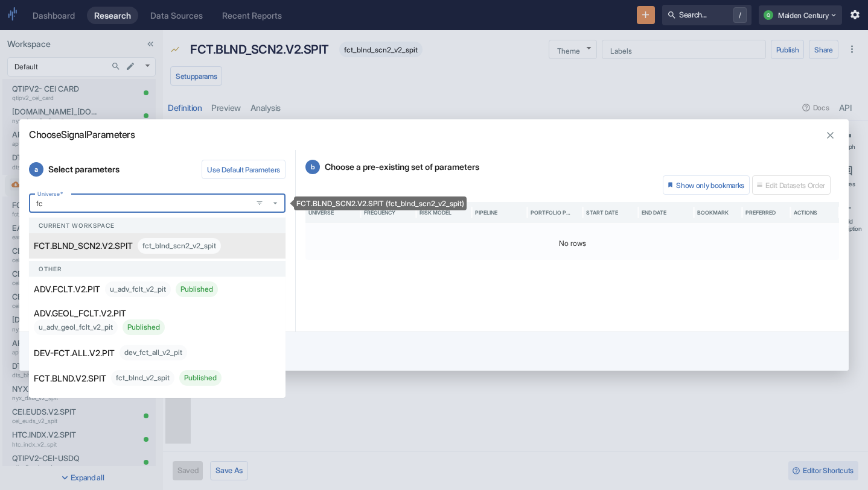 The width and height of the screenshot is (868, 490). Describe the element at coordinates (380, 203) in the screenshot. I see `div: FCT.BLND_SCN2.V2.SPIT (fct_blnd_scn2_v2_spit)` at that location.